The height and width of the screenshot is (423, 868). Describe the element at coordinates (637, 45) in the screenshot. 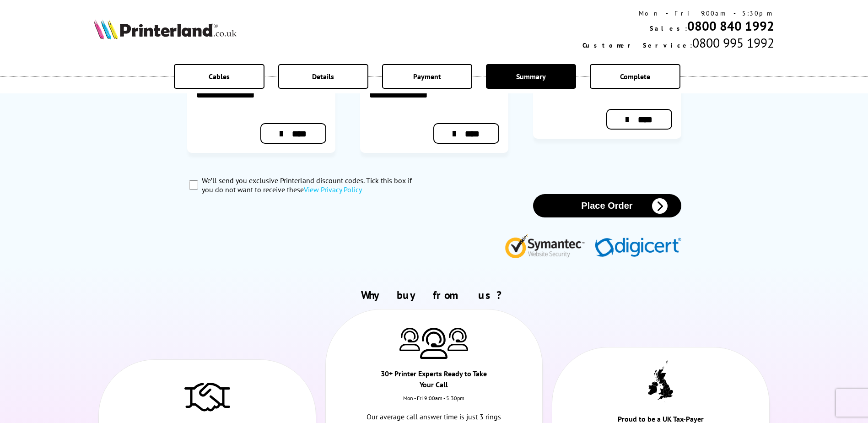

I see `span: Customer Service:` at that location.